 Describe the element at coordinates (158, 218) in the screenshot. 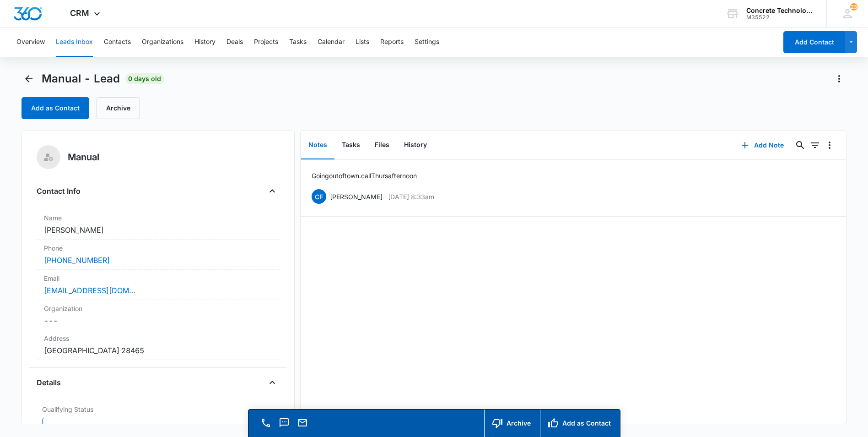

I see `label: Name` at that location.